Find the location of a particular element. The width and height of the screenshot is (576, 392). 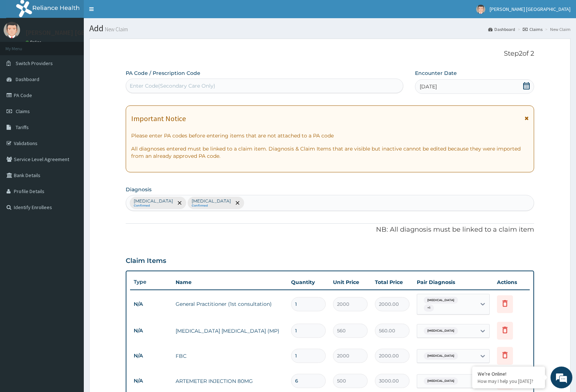

a: Online is located at coordinates (34, 42).